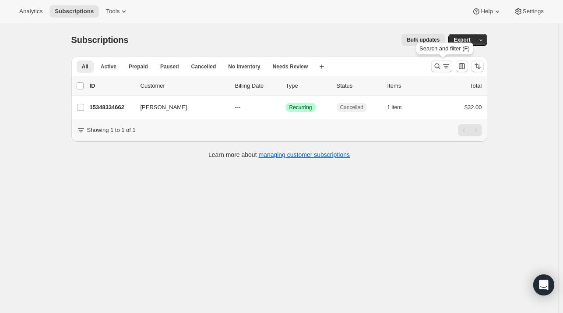 The width and height of the screenshot is (563, 313). Describe the element at coordinates (109, 67) in the screenshot. I see `span: Active` at that location.